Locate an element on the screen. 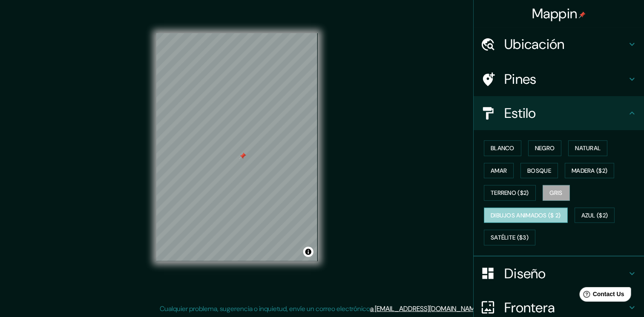 The height and width of the screenshot is (317, 644). canvas: Mapa is located at coordinates (237, 147).